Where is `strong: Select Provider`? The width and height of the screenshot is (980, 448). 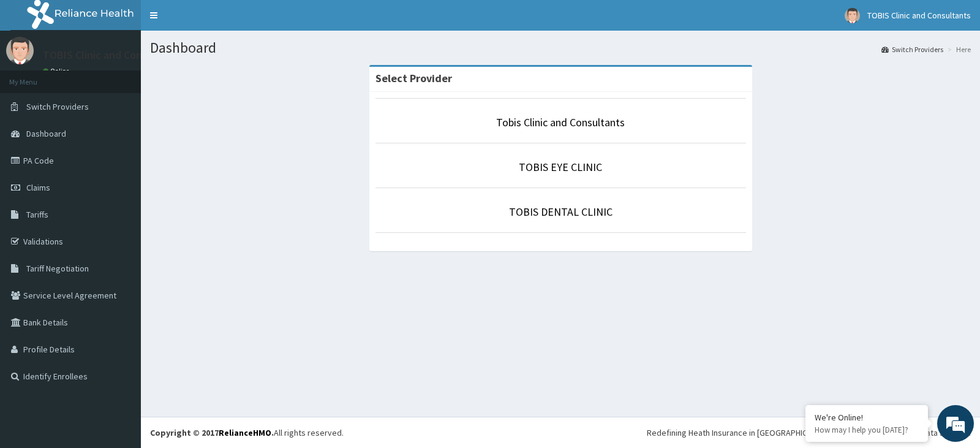 strong: Select Provider is located at coordinates (414, 78).